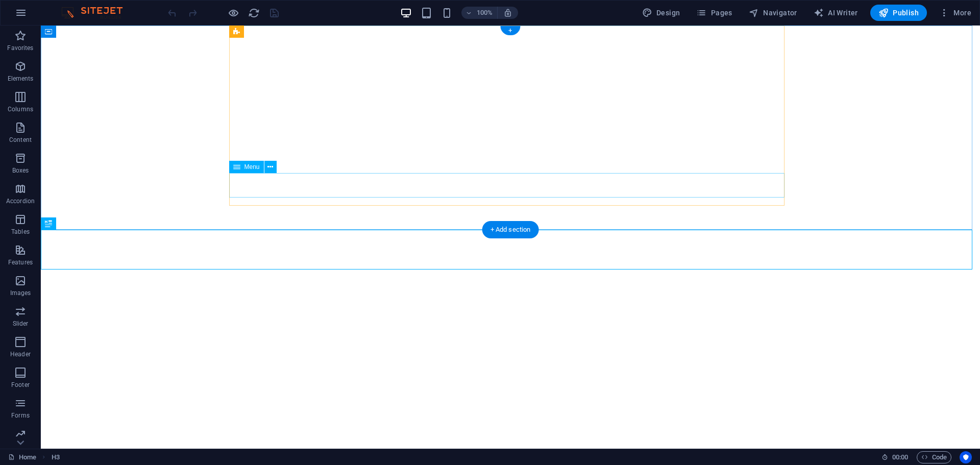 Image resolution: width=980 pixels, height=465 pixels. I want to click on button: More, so click(955, 13).